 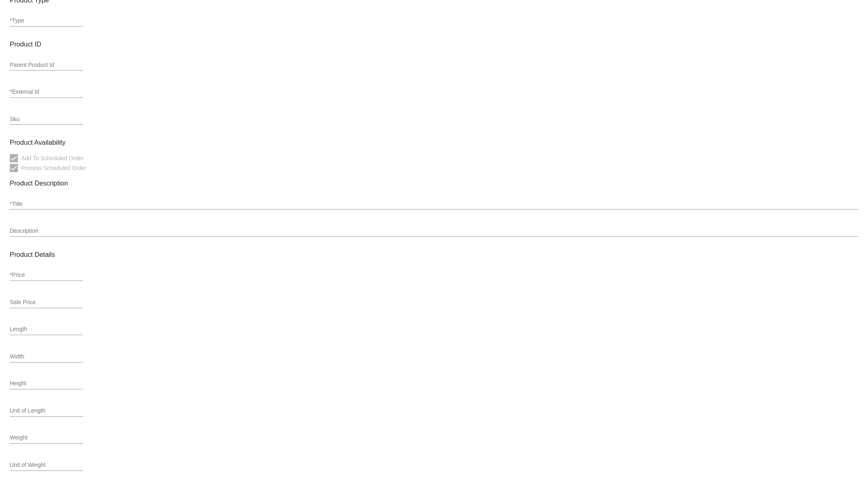 I want to click on input: Sku, so click(x=47, y=120).